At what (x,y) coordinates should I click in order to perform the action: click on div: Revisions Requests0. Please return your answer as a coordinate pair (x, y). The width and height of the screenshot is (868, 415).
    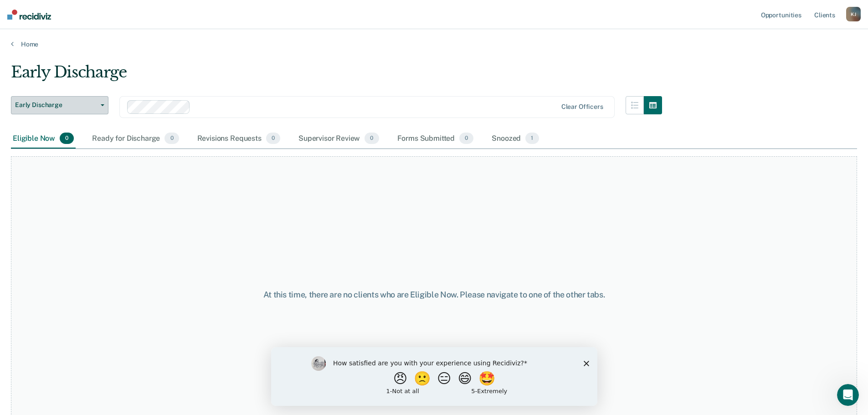
    Looking at the image, I should click on (238, 139).